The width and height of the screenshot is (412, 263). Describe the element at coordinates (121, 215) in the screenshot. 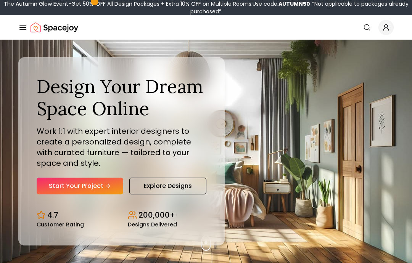

I see `div: Design stats` at that location.